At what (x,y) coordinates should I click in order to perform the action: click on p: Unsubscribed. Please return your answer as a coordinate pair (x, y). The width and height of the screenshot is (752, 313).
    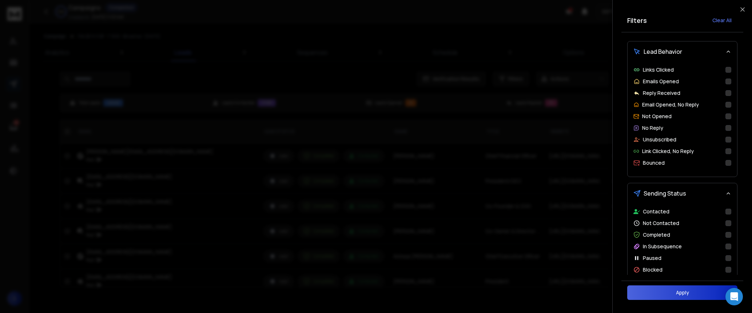
    Looking at the image, I should click on (660, 140).